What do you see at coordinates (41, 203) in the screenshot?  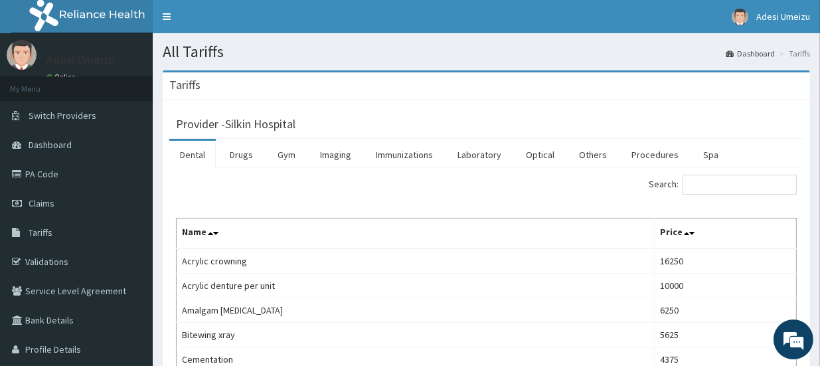 I see `span: Claims` at bounding box center [41, 203].